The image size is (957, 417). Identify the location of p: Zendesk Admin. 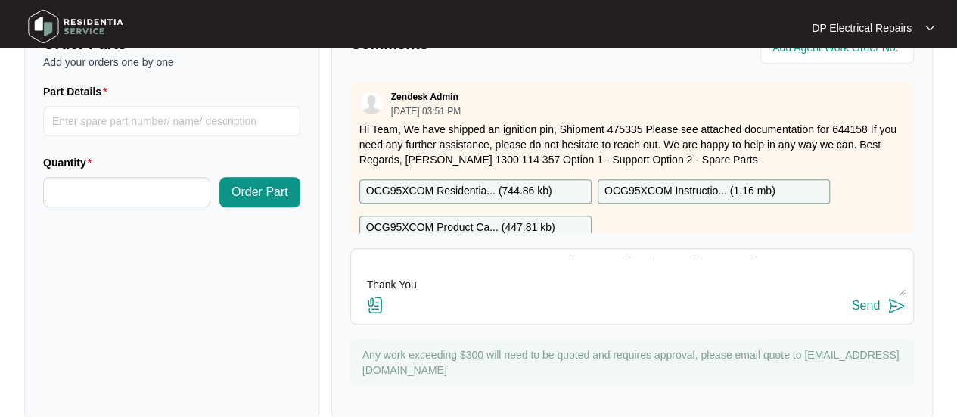
(424, 97).